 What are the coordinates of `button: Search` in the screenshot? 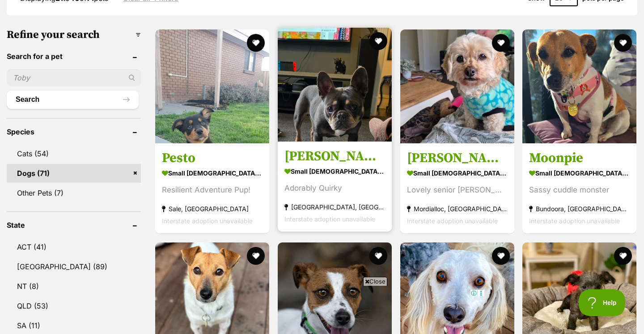 It's located at (73, 100).